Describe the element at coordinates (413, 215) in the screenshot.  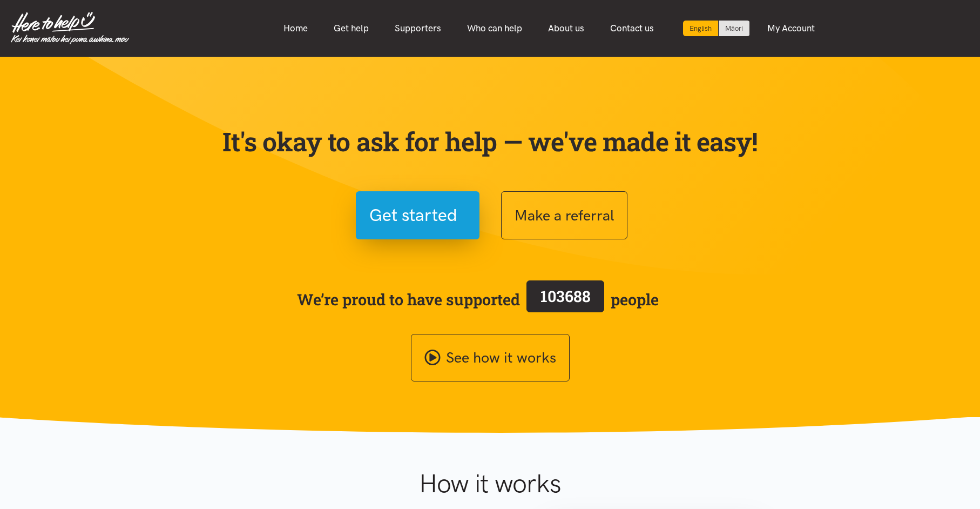
I see `span: Get started` at that location.